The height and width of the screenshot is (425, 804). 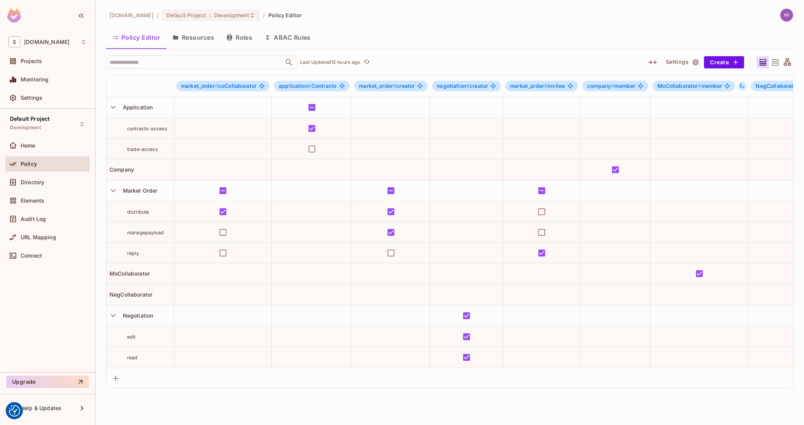 What do you see at coordinates (366, 62) in the screenshot?
I see `span: refresh` at bounding box center [366, 62].